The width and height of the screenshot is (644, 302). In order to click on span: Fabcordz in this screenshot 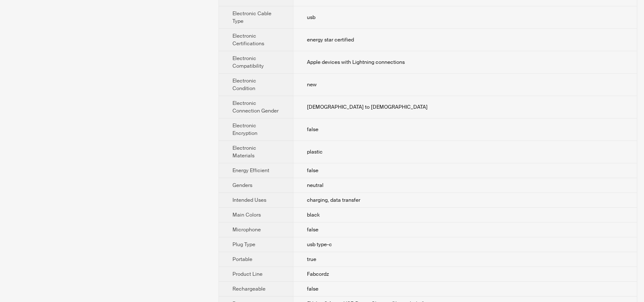, I will do `click(318, 274)`.